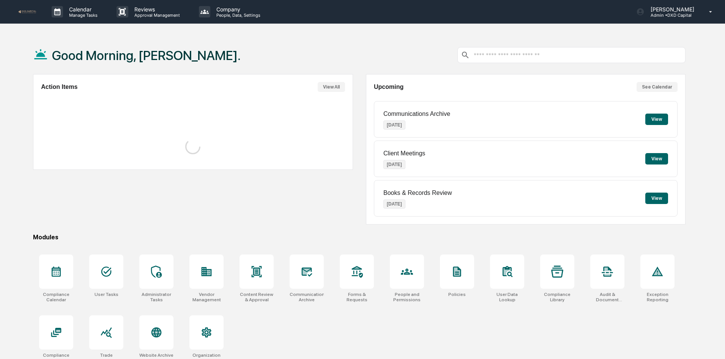 The width and height of the screenshot is (725, 359). I want to click on p: Admin • DXD Capital, so click(672, 15).